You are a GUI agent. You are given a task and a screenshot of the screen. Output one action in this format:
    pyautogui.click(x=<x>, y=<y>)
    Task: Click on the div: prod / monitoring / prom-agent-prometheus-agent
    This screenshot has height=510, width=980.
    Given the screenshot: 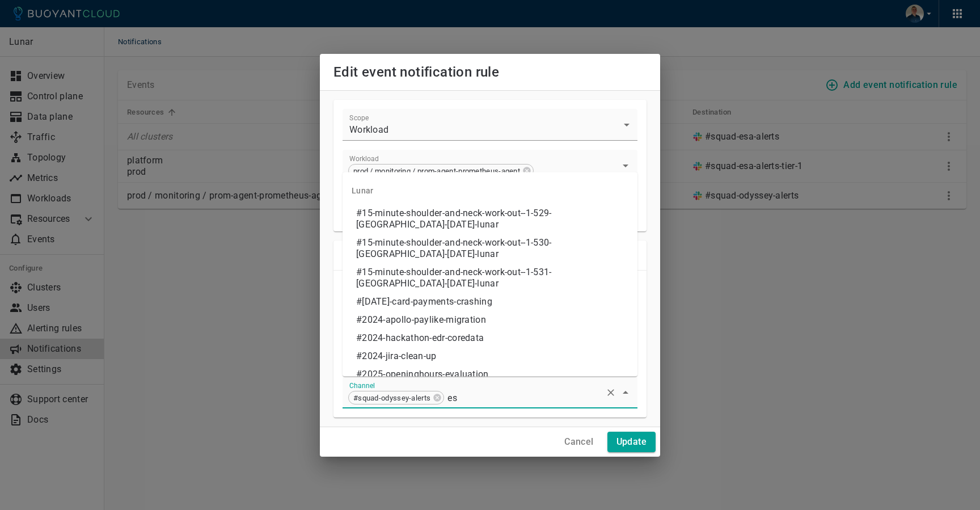 What is the action you would take?
    pyautogui.click(x=440, y=171)
    